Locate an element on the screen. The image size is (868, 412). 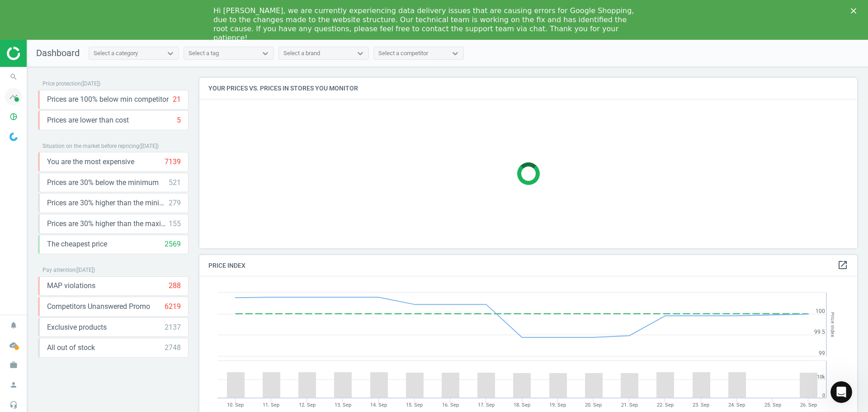
i: timeline is located at coordinates (14, 97).